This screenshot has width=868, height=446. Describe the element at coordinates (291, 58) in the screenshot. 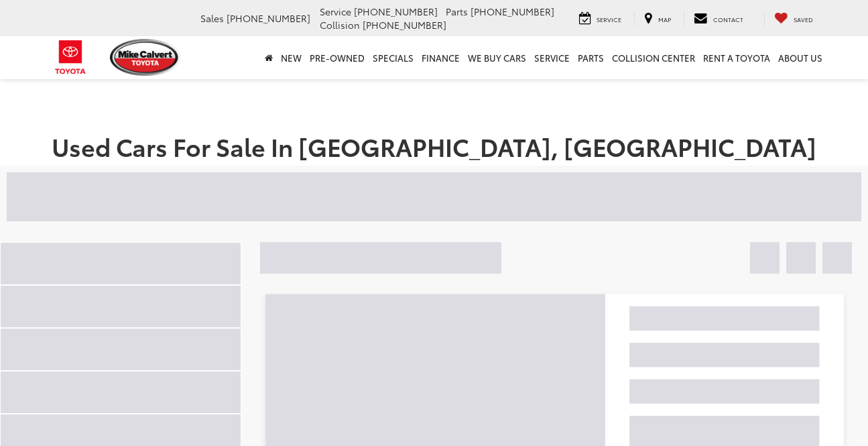

I see `a: New` at that location.